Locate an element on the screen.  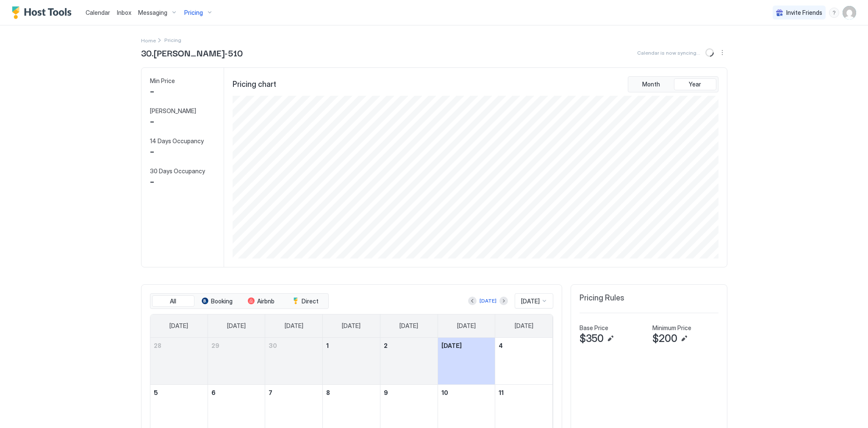
span: 1 is located at coordinates (328, 345).